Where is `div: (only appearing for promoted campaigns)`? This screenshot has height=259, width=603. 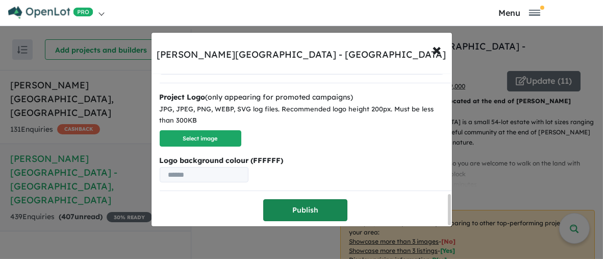
div: (only appearing for promoted campaigns) is located at coordinates (302, 97).